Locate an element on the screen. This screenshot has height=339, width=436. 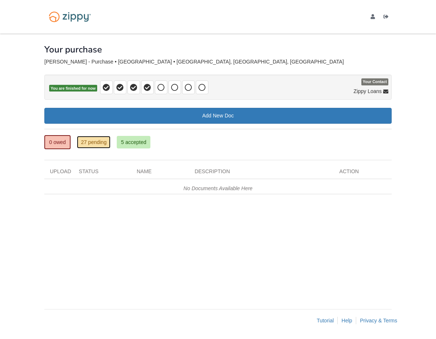
a: 0 owed is located at coordinates (57, 142).